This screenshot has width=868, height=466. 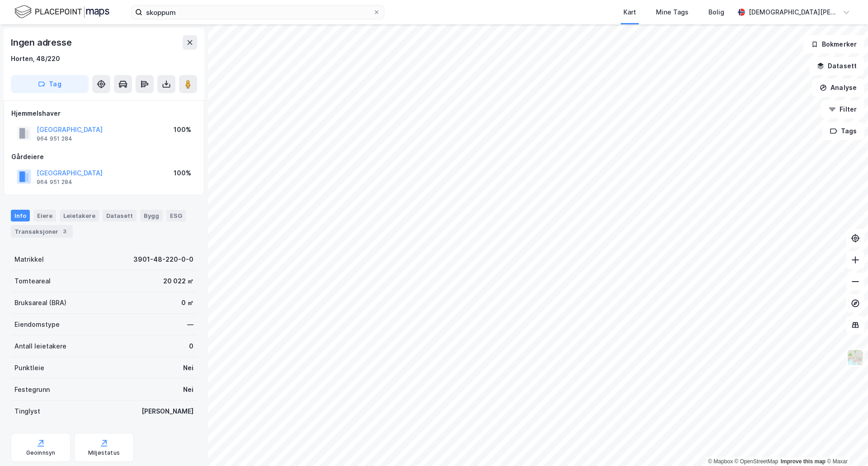 What do you see at coordinates (837, 66) in the screenshot?
I see `button: Datasett` at bounding box center [837, 66].